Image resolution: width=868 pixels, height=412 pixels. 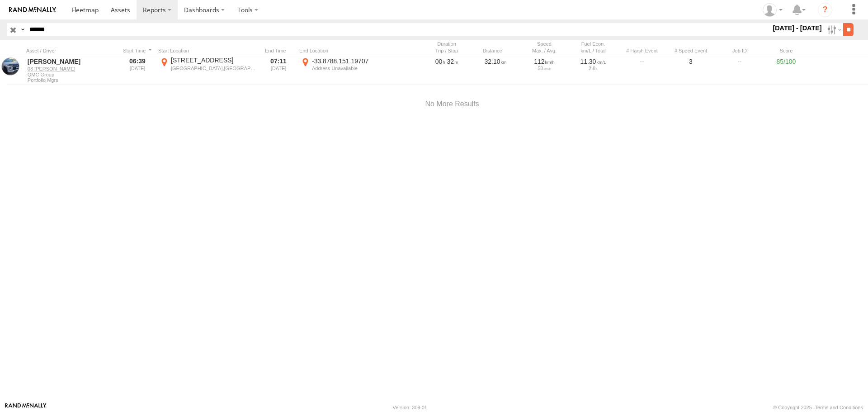 I want to click on div: 2.8, so click(x=593, y=68).